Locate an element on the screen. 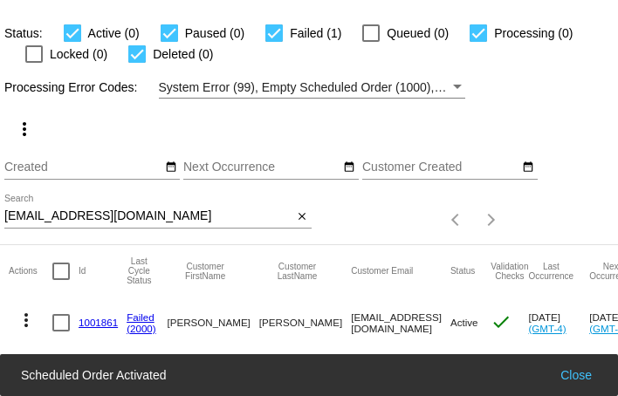  span: Processing (0) is located at coordinates (533, 33).